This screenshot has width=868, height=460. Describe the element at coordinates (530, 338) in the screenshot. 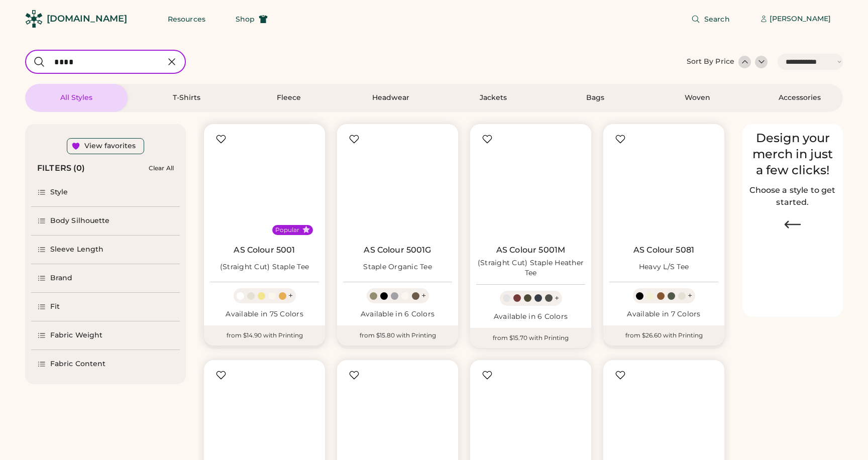

I see `div: from $15.70 with Printing` at that location.